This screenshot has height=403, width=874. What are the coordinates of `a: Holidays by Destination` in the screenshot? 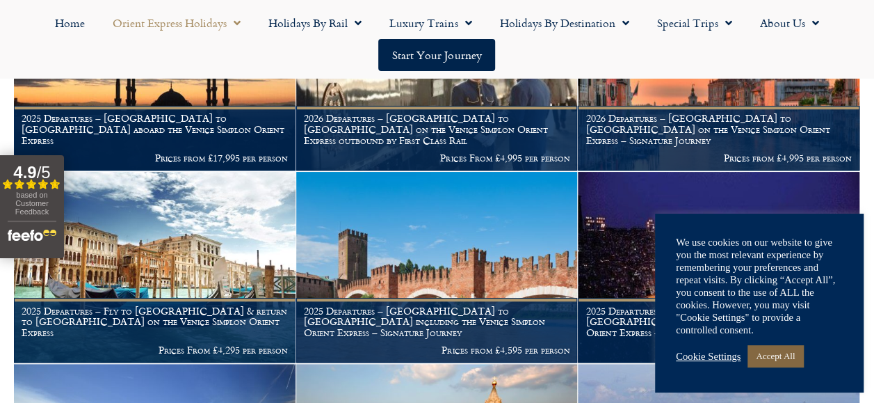 It's located at (564, 23).